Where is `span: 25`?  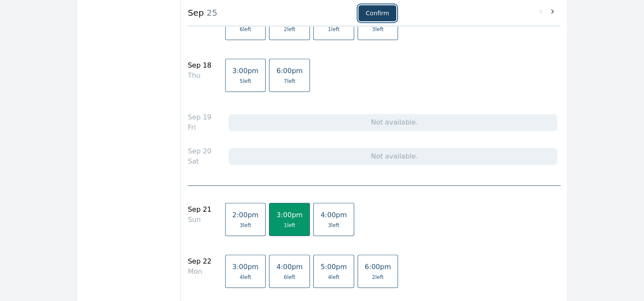
span: 25 is located at coordinates (210, 13).